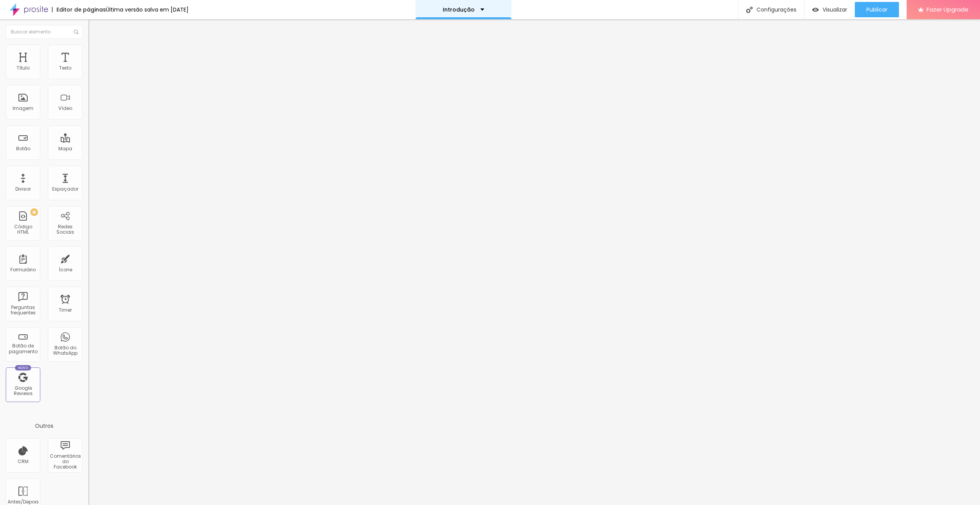 The image size is (980, 505). What do you see at coordinates (23, 270) in the screenshot?
I see `div: Formulário` at bounding box center [23, 270].